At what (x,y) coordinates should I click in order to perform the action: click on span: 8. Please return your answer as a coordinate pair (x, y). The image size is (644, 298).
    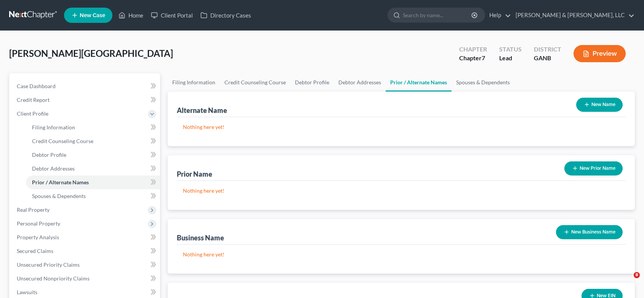
    Looking at the image, I should click on (637, 275).